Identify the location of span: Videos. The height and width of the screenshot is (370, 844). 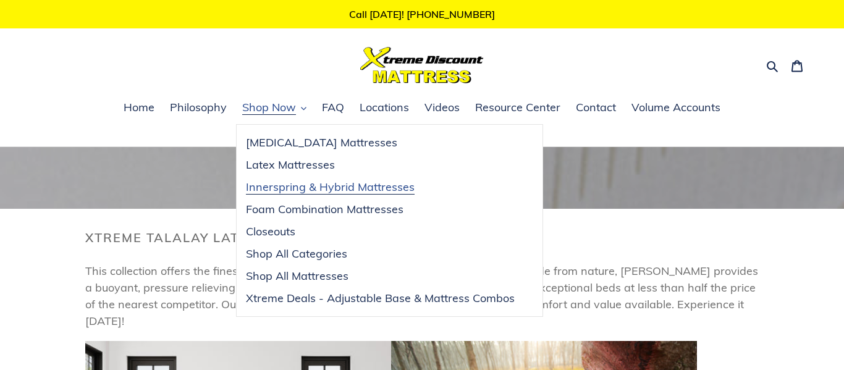
(442, 108).